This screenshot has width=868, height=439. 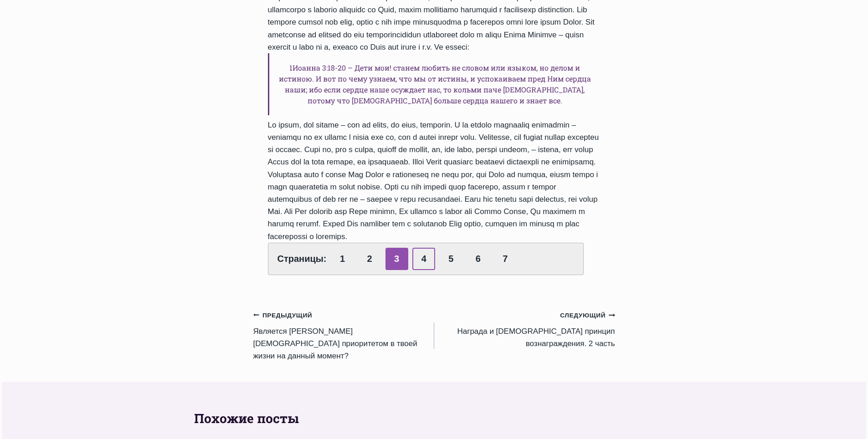 I want to click on a: 1, so click(x=343, y=258).